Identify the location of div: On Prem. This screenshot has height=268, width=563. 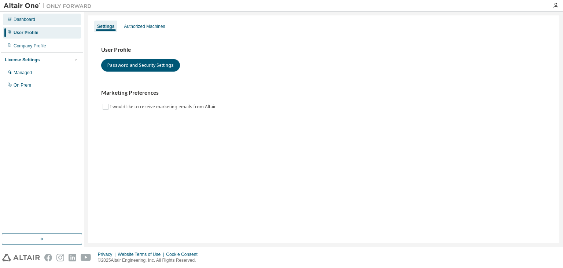
(22, 85).